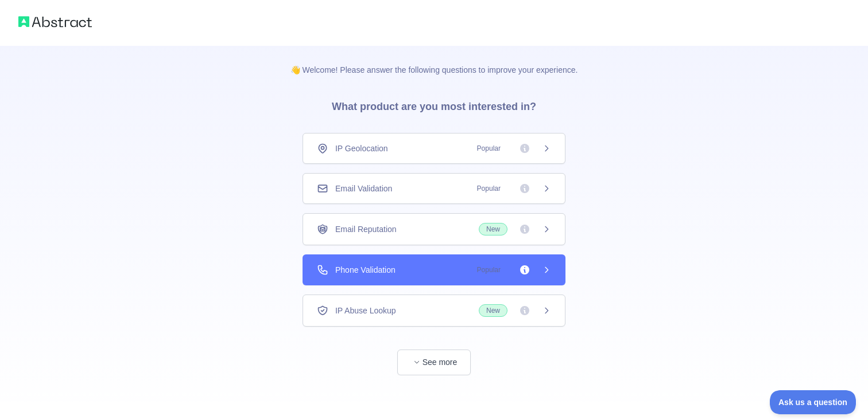 The image size is (868, 420). What do you see at coordinates (434, 104) in the screenshot?
I see `h3: What product are you most interested in?` at bounding box center [434, 104].